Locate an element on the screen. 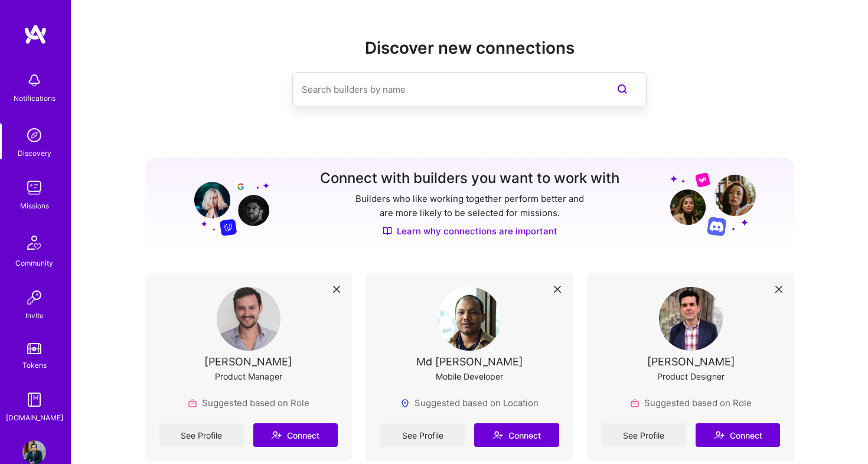 The height and width of the screenshot is (464, 868). img: discovery is located at coordinates (35, 135).